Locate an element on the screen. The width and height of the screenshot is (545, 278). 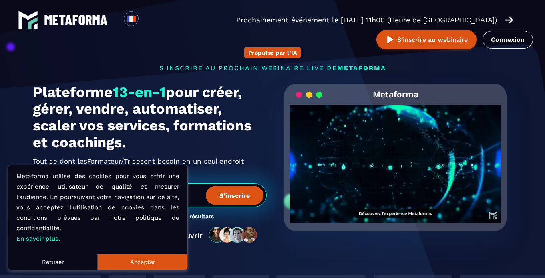
img: community-people is located at coordinates (233, 235).